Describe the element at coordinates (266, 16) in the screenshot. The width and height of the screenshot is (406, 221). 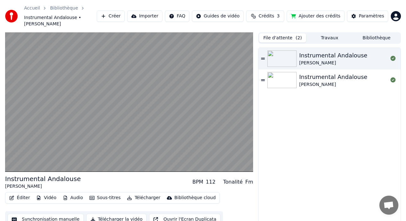
I see `span: Crédits` at that location.